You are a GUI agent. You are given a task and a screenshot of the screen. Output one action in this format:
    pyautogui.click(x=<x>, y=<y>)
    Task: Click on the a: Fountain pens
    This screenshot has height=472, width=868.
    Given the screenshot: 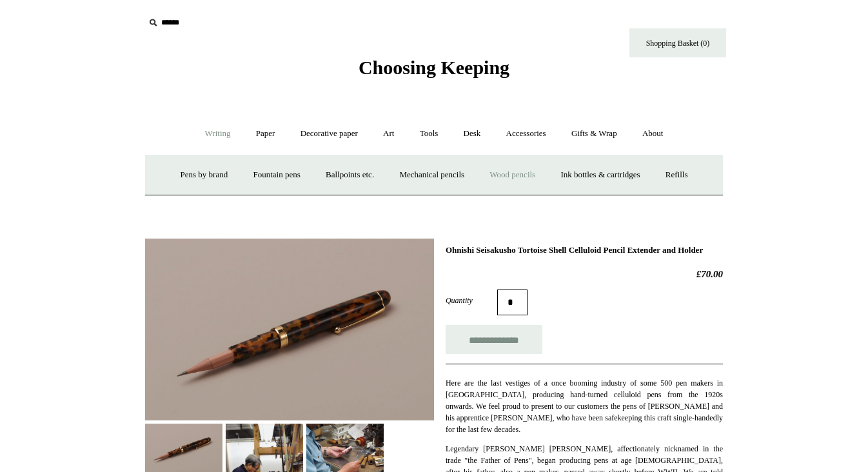 What is the action you would take?
    pyautogui.click(x=276, y=174)
    